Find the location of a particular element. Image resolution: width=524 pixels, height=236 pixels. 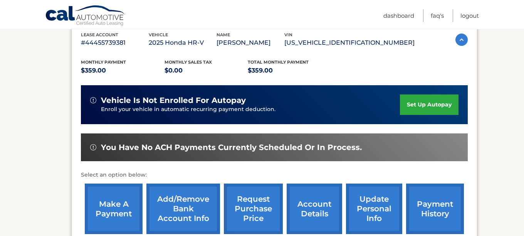

a: request purchase price is located at coordinates (253, 208).